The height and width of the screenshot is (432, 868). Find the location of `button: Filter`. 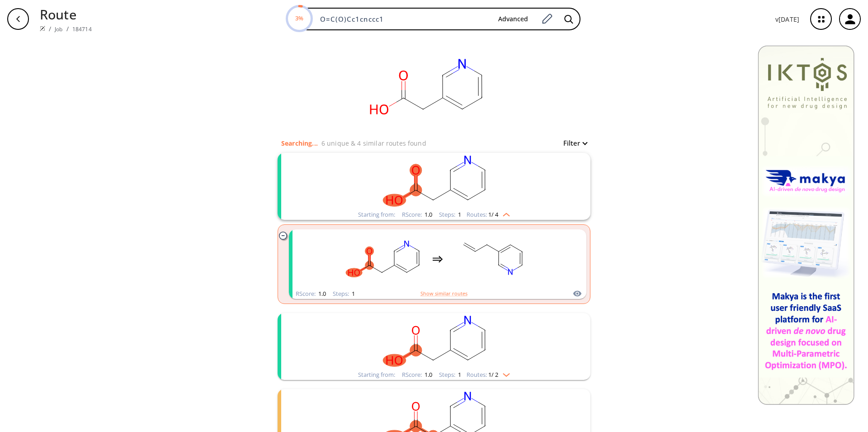

button: Filter is located at coordinates (572, 143).